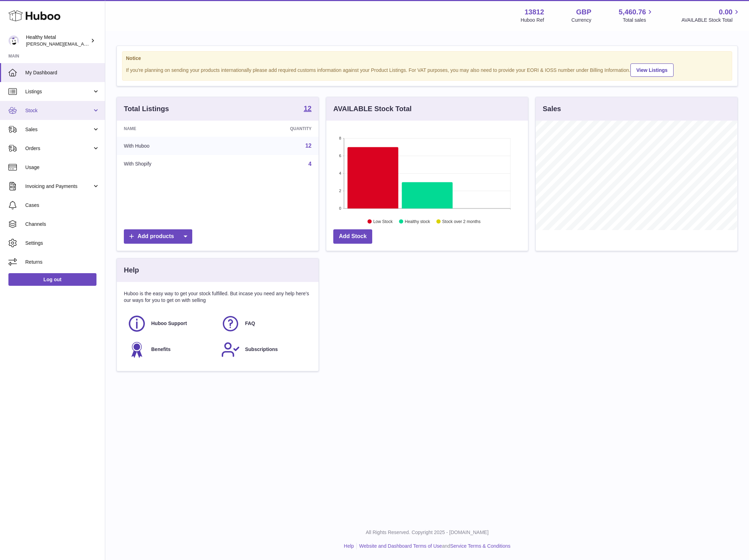 This screenshot has width=749, height=560. What do you see at coordinates (59, 92) in the screenshot?
I see `span: Listings` at bounding box center [59, 92].